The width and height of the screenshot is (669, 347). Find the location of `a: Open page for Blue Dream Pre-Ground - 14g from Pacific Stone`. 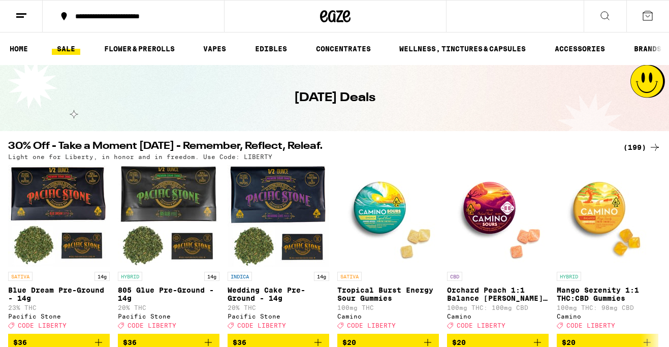

a: Open page for Blue Dream Pre-Ground - 14g from Pacific Stone is located at coordinates (59, 250).